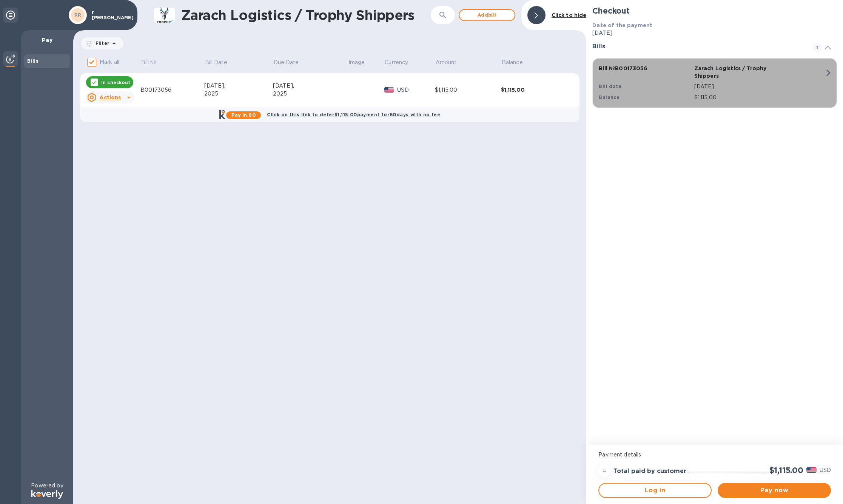 The image size is (843, 504). I want to click on p: Pay, so click(47, 40).